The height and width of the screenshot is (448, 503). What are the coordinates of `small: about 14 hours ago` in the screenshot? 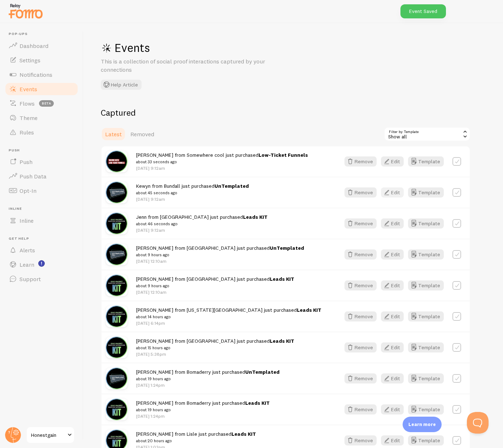 It's located at (228, 317).